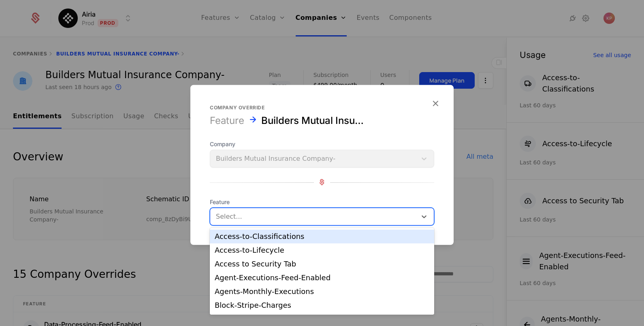 The image size is (644, 326). I want to click on div: Access-to-Classifications, so click(322, 236).